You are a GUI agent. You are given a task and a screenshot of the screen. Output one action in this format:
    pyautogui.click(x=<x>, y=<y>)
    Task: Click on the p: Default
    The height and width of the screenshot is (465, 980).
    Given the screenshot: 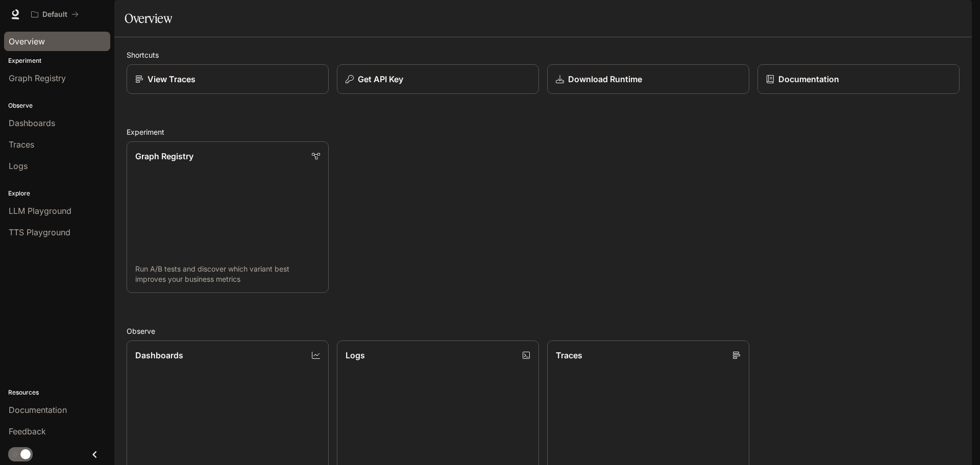 What is the action you would take?
    pyautogui.click(x=55, y=15)
    